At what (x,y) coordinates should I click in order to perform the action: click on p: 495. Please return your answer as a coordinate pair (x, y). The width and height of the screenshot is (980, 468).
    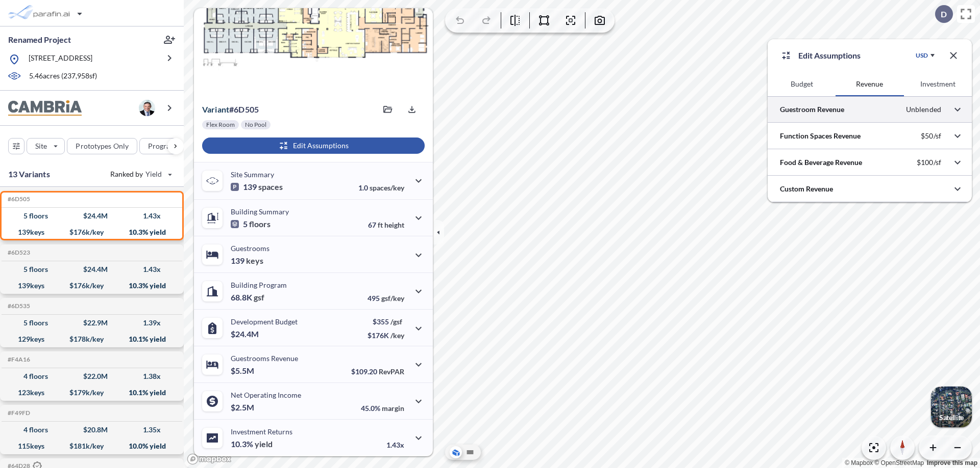
    Looking at the image, I should click on (386, 298).